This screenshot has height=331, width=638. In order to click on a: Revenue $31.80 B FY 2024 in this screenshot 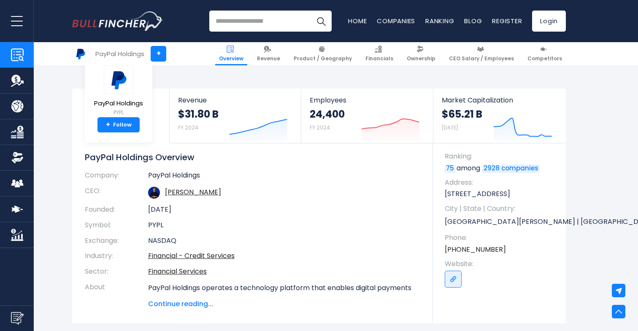, I will do `click(235, 116)`.